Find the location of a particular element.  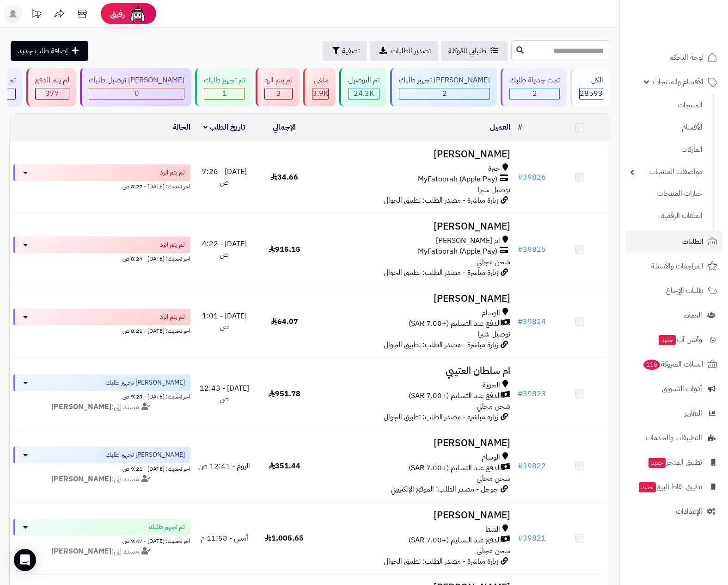

a: طلبات الإرجاع is located at coordinates (674, 290).